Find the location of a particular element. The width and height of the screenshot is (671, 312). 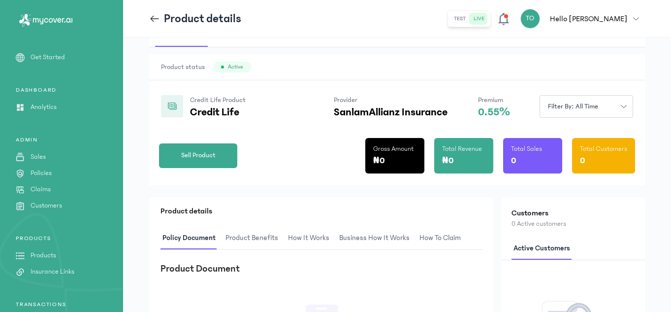

button: Sell Product is located at coordinates (198, 156).